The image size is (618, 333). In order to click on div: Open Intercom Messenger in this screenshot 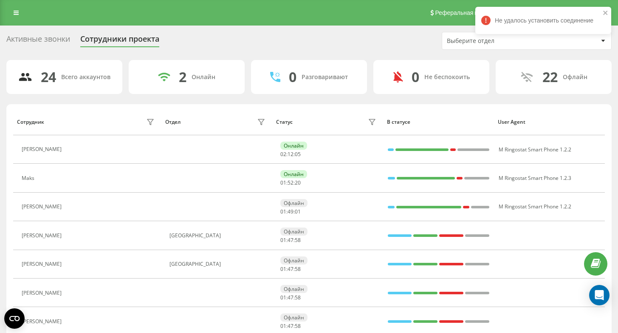, I will do `click(600, 295)`.